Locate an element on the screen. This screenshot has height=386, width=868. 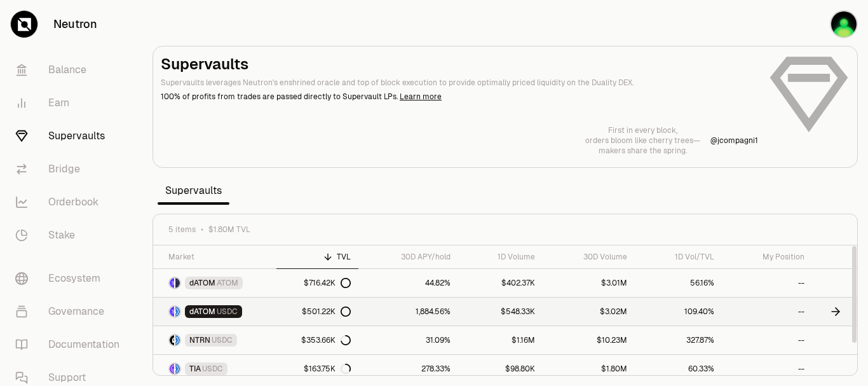
a: $3.02M is located at coordinates (589, 311).